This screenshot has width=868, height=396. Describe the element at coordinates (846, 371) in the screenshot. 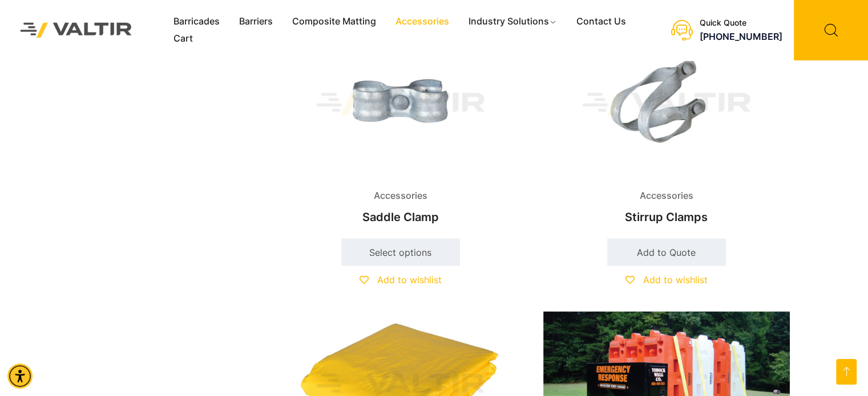

I see `a: Go to top` at that location.